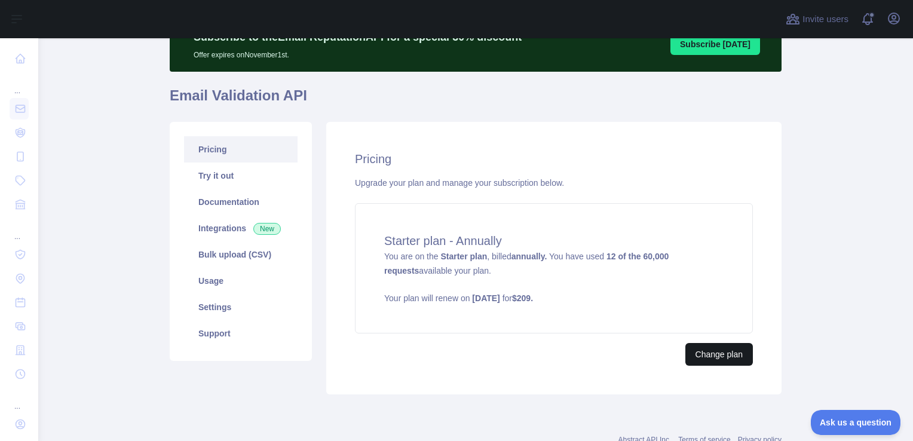 This screenshot has width=913, height=441. I want to click on a: Documentation, so click(241, 202).